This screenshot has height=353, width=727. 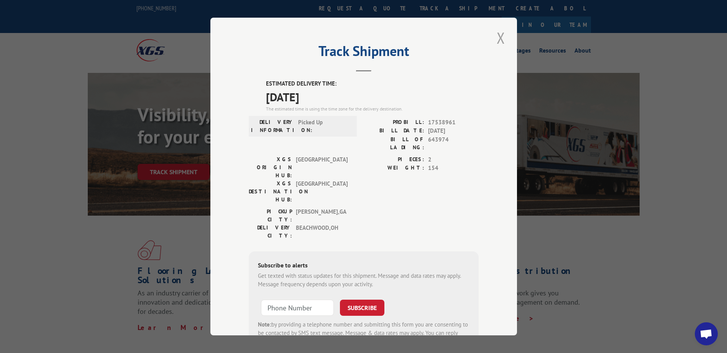 I want to click on span: 643974, so click(x=453, y=143).